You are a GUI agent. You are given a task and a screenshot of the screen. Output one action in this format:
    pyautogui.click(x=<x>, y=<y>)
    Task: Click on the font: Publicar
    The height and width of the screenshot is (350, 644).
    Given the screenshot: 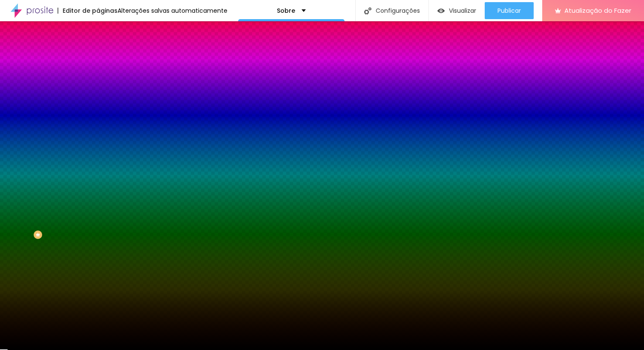 What is the action you would take?
    pyautogui.click(x=509, y=11)
    